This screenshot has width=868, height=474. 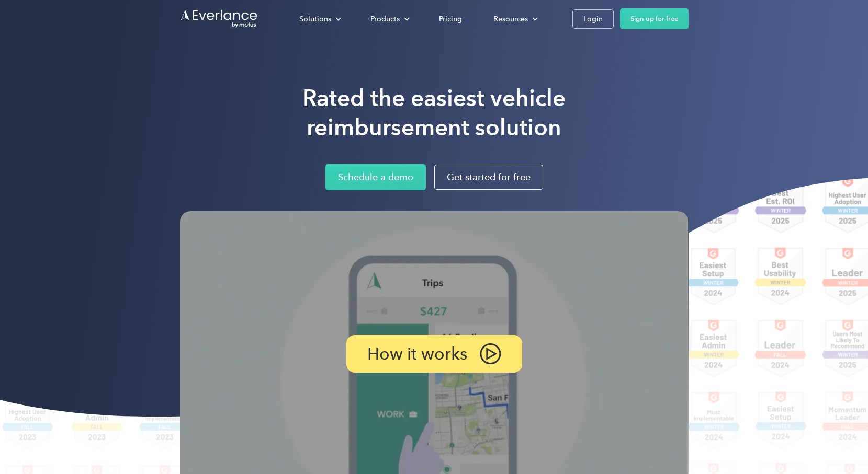 What do you see at coordinates (315, 19) in the screenshot?
I see `div: Solutions` at bounding box center [315, 19].